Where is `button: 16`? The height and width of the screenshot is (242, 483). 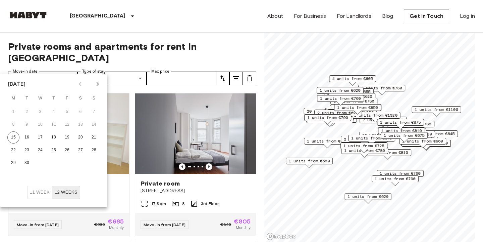
button: 16 is located at coordinates (27, 137).